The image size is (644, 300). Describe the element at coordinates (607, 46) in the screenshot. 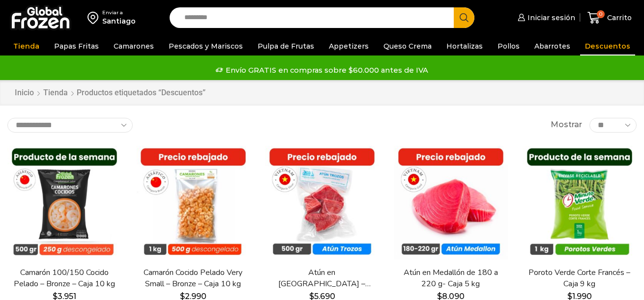

I see `a: Descuentos` at that location.